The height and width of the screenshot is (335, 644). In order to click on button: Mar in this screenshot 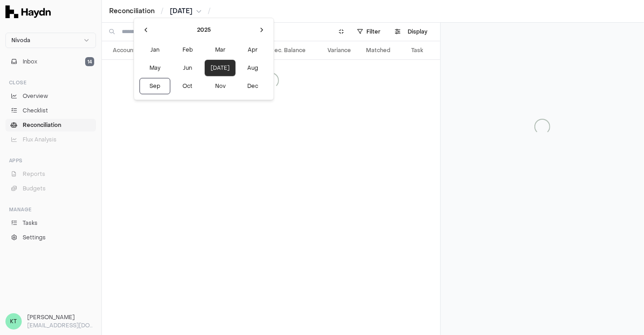, I will do `click(220, 50)`.